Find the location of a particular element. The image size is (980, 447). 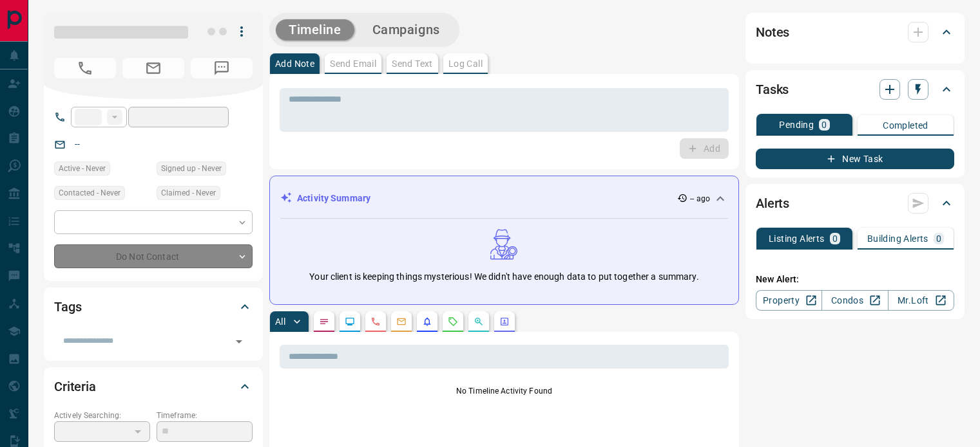

h2: Tags is located at coordinates (67, 307).